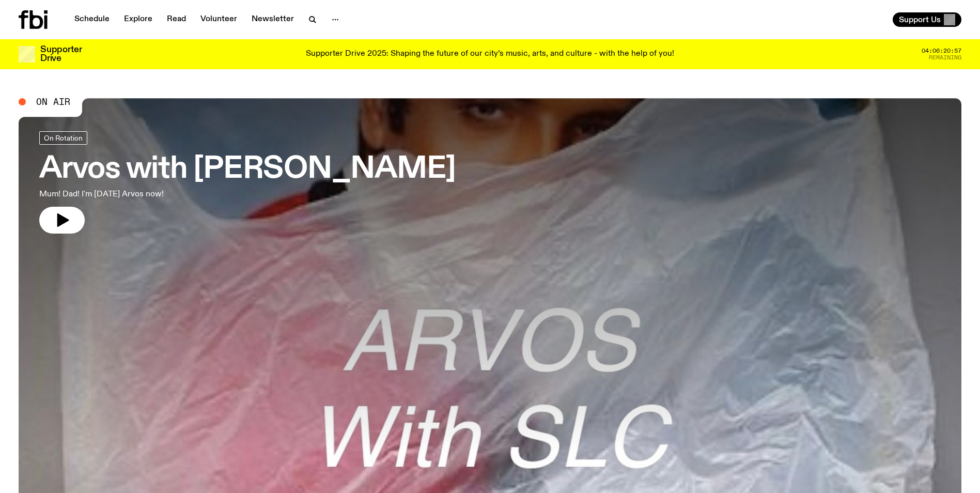 This screenshot has height=493, width=980. Describe the element at coordinates (63, 138) in the screenshot. I see `a: On Rotation` at that location.